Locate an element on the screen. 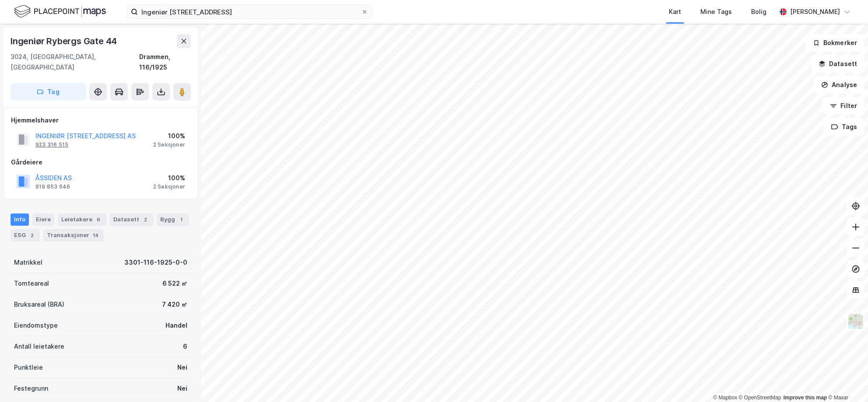  div: 919 853 646 is located at coordinates (53, 187).